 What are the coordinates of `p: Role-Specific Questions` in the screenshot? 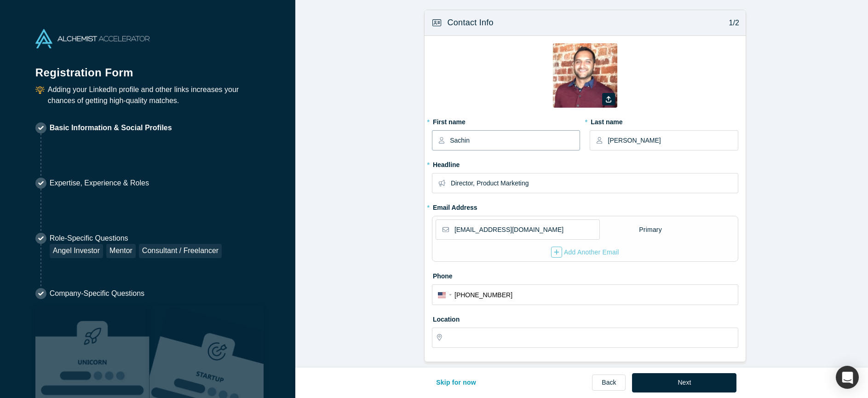 It's located at (136, 238).